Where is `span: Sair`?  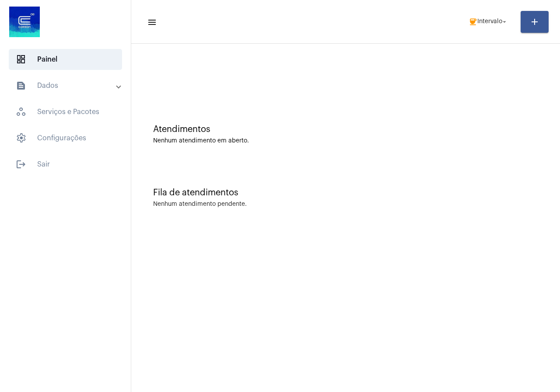 span: Sair is located at coordinates (65, 164).